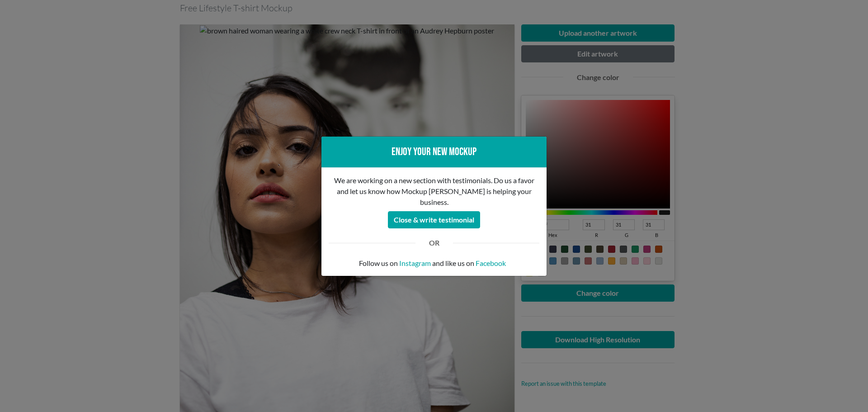  Describe the element at coordinates (491, 263) in the screenshot. I see `a: Facebook` at that location.